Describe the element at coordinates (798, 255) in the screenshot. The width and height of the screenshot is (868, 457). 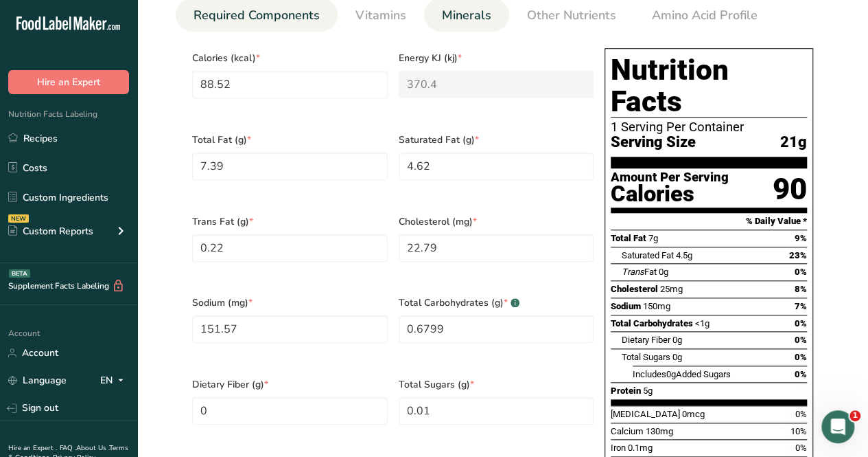
I see `span: 23%` at that location.